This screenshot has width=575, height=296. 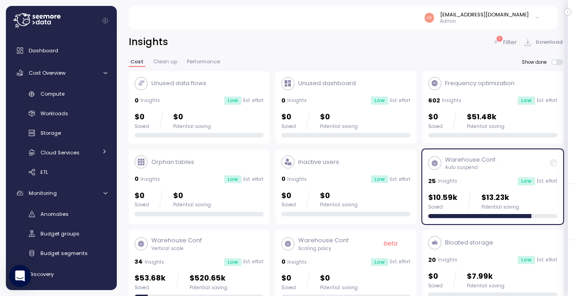 What do you see at coordinates (61, 133) in the screenshot?
I see `a: Storage` at bounding box center [61, 133].